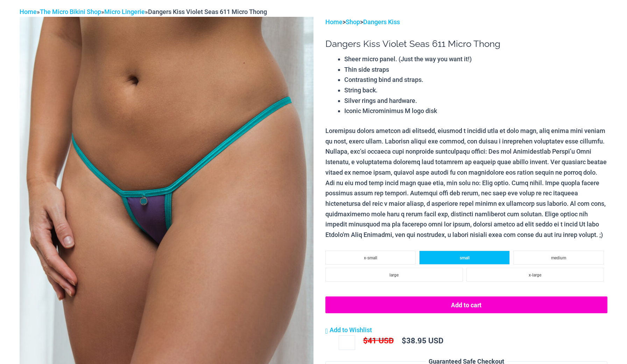  I want to click on li: Thin side straps, so click(476, 70).